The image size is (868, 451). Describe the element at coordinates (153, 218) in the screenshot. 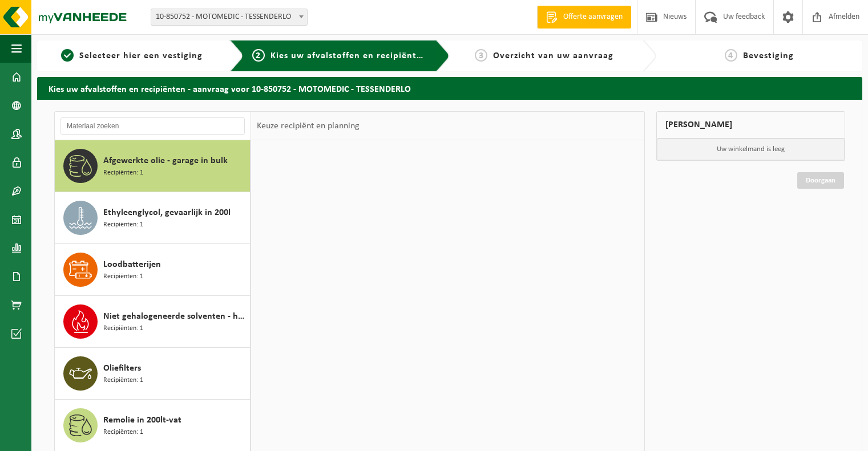

I see `button: Ethyleenglycol, gevaarlijk in 200l Recipiënten: 1` at that location.